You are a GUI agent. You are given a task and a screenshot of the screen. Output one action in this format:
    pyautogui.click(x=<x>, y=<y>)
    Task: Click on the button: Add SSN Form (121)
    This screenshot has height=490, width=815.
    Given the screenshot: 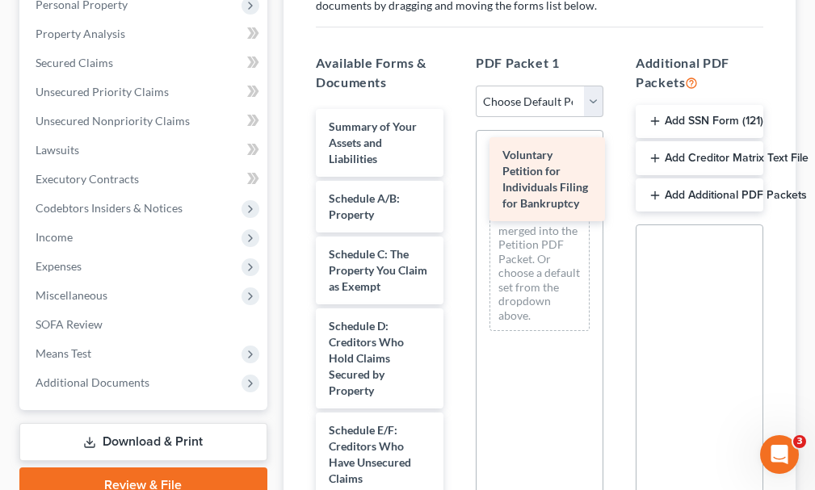 What is the action you would take?
    pyautogui.click(x=699, y=122)
    